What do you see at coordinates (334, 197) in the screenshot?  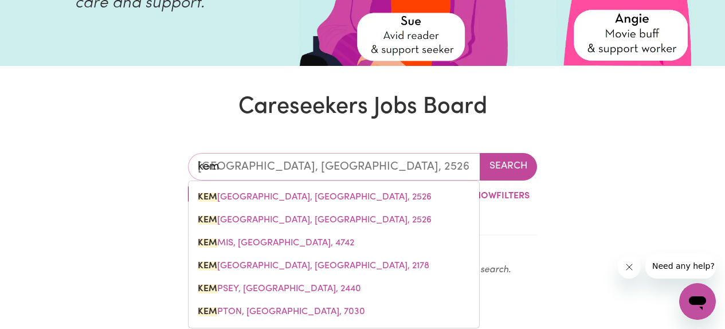 I see `a: KEMBLA GRANGE, New South Wales, 2526` at bounding box center [334, 197].